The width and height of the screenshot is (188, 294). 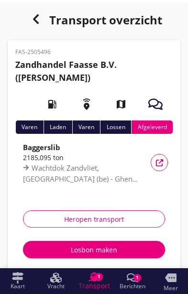 What do you see at coordinates (58, 125) in the screenshot?
I see `div: Laden` at bounding box center [58, 125].